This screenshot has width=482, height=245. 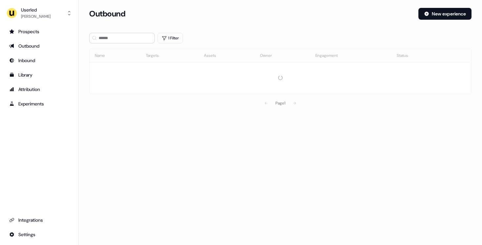 I want to click on div: Settings, so click(x=39, y=234).